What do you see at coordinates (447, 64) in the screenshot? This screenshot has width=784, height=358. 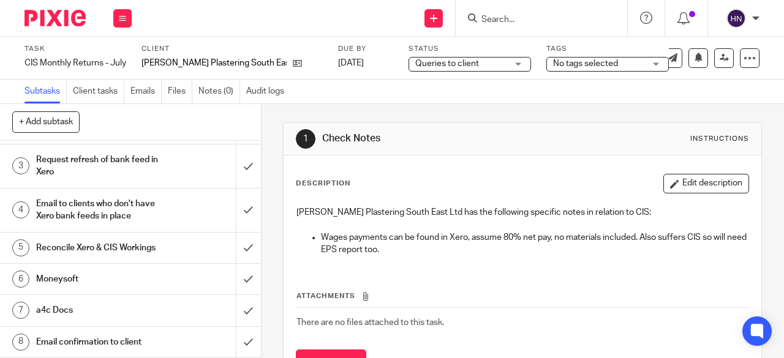 I see `span: Queries to client` at bounding box center [447, 64].